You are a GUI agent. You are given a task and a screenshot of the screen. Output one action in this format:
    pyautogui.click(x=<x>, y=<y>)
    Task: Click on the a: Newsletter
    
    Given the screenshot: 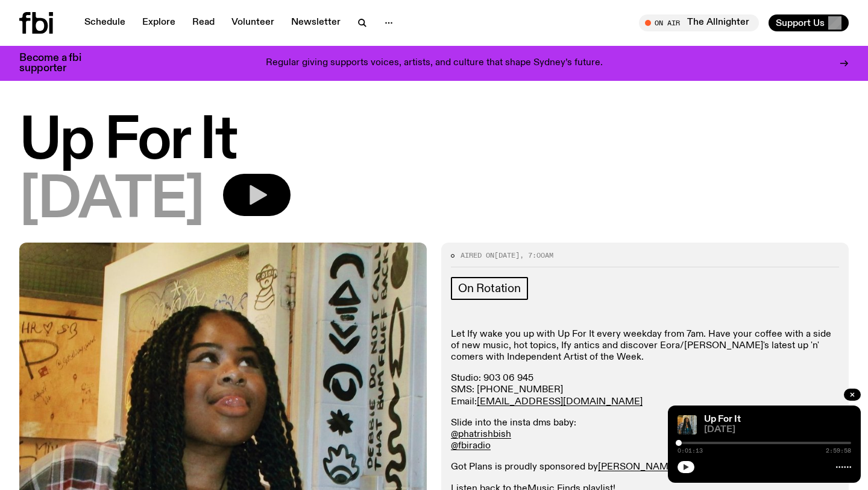 What is the action you would take?
    pyautogui.click(x=316, y=23)
    